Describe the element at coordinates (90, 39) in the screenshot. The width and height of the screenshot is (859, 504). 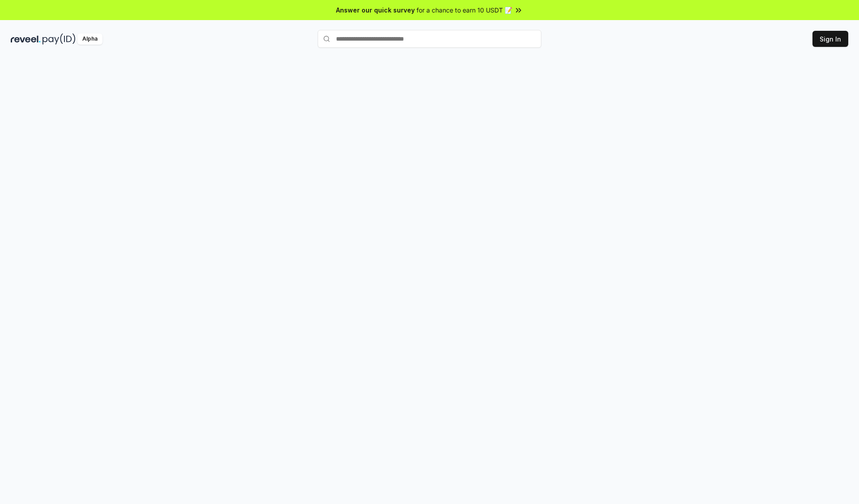
I see `div: Alpha` at that location.